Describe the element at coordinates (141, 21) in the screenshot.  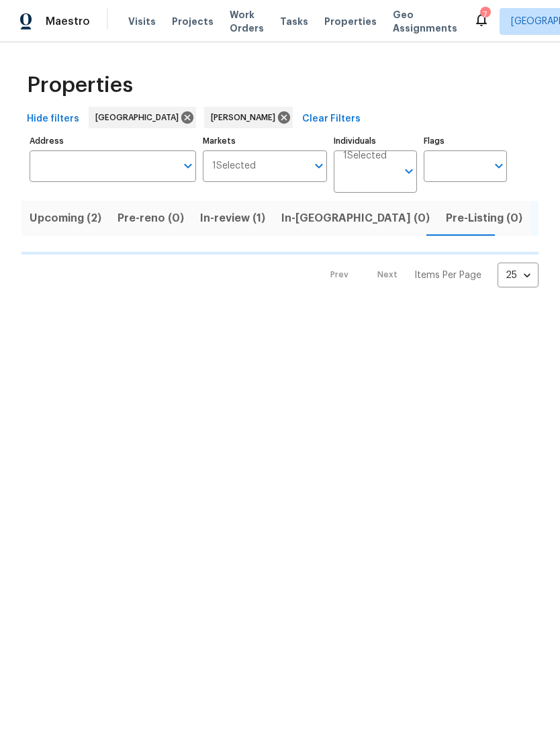
I see `span: Visits` at that location.